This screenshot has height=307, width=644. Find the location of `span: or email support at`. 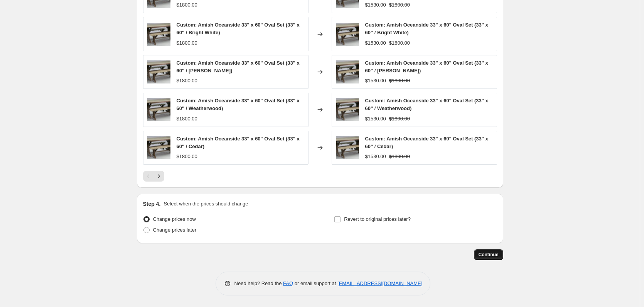

span: or email support at is located at coordinates (315, 284).